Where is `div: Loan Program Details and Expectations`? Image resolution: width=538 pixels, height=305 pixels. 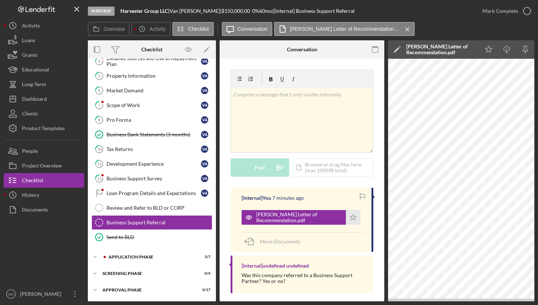
div: Loan Program Details and Expectations is located at coordinates (154, 193).